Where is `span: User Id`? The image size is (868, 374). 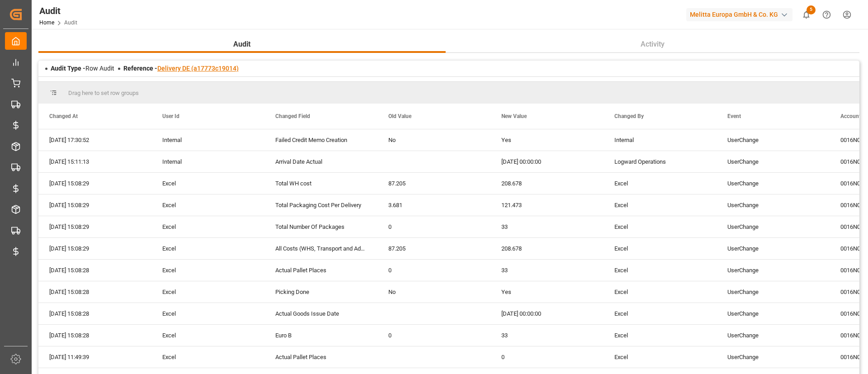
span: User Id is located at coordinates (171, 116).